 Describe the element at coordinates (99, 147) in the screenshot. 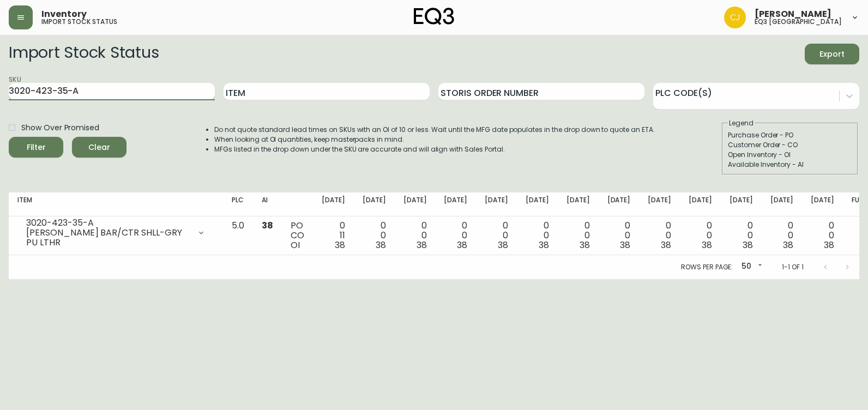

I see `button: Clear` at that location.